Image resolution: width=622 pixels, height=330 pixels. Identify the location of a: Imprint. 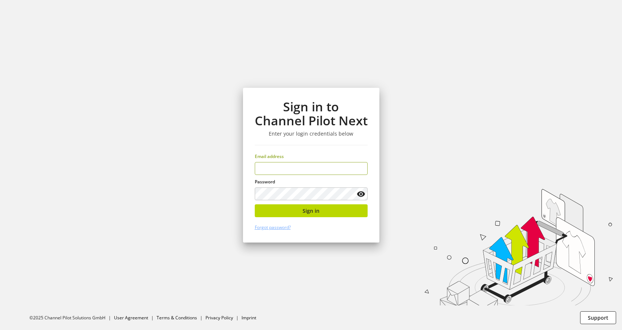
(249, 317).